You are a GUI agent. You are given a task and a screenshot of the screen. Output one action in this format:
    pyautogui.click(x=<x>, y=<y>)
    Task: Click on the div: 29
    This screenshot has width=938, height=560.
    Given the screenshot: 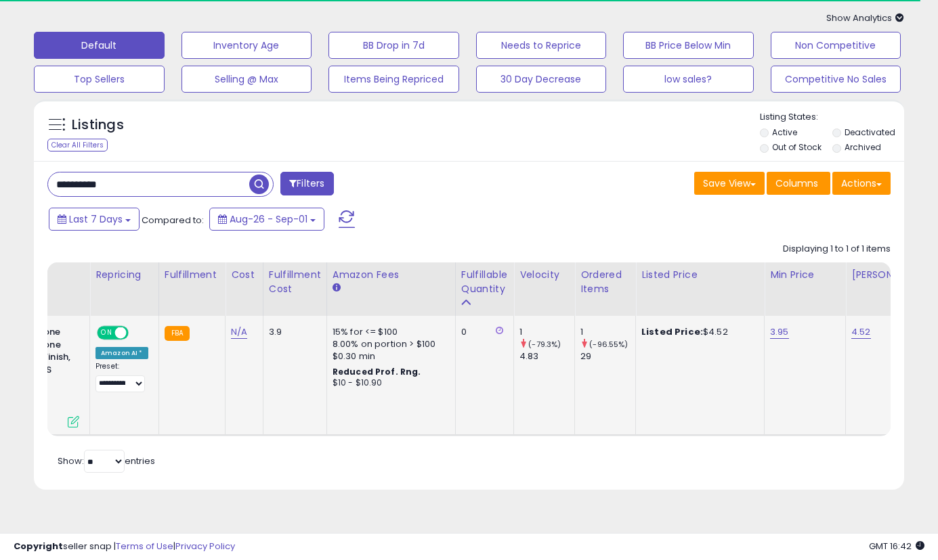 What is the action you would take?
    pyautogui.click(x=607, y=357)
    